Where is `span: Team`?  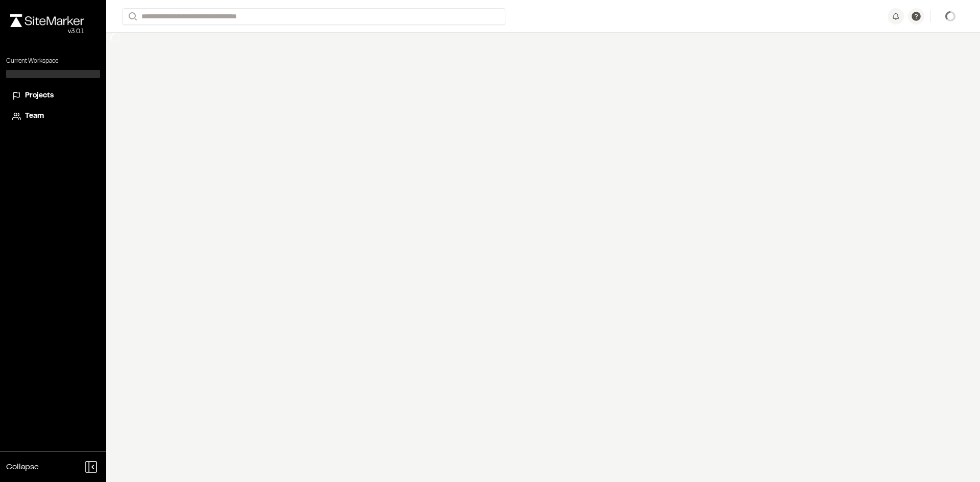 span: Team is located at coordinates (34, 117).